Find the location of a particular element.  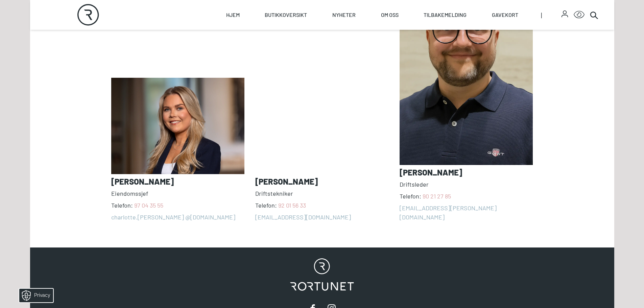

a: 97 04 35 55 is located at coordinates (149, 205).